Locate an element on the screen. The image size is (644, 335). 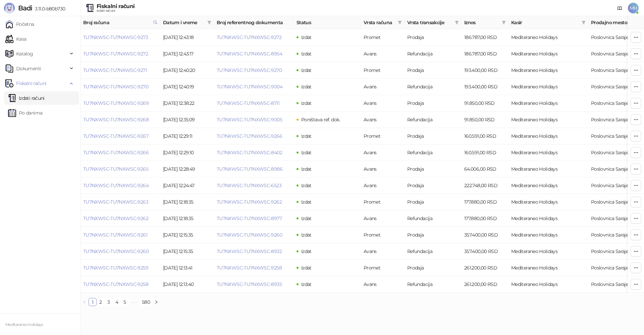
a: TU7NXWSC-TU7NXWSC-9271 is located at coordinates (115, 70).